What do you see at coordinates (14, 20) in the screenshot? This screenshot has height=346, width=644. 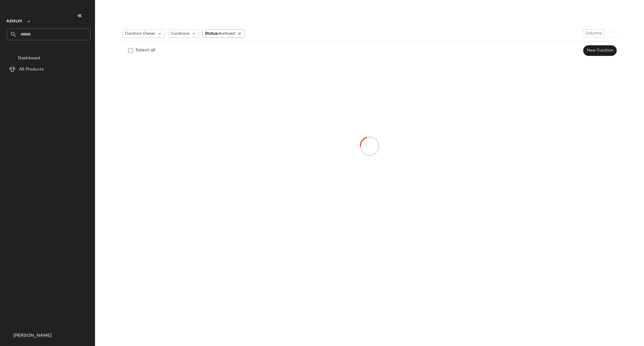 I see `span: Revolve` at bounding box center [14, 20].